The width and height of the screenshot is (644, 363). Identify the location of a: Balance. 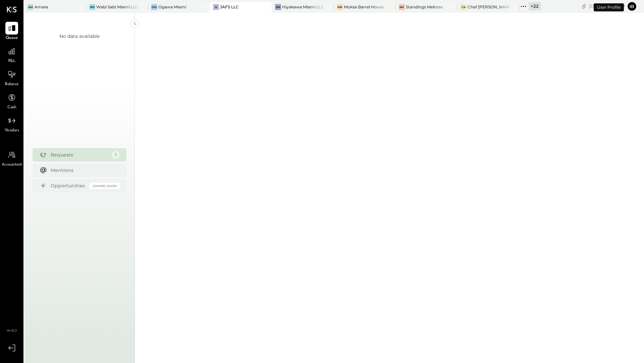
(12, 78).